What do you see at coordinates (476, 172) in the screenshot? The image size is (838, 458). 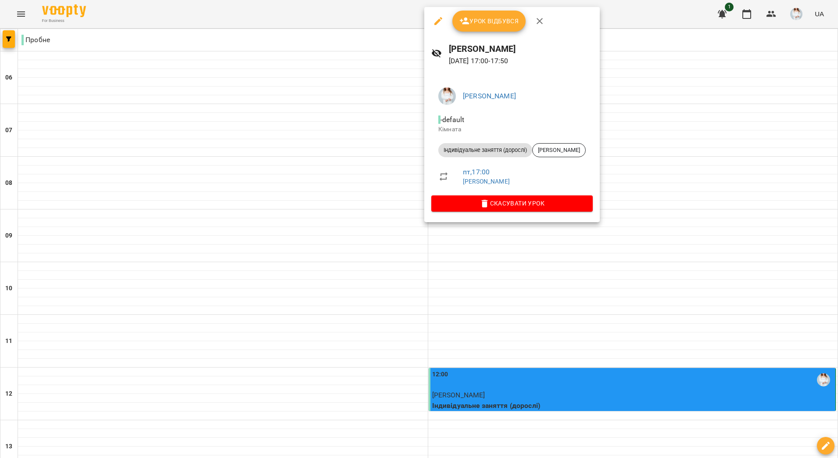 I see `a: пт , 17:00` at bounding box center [476, 172].